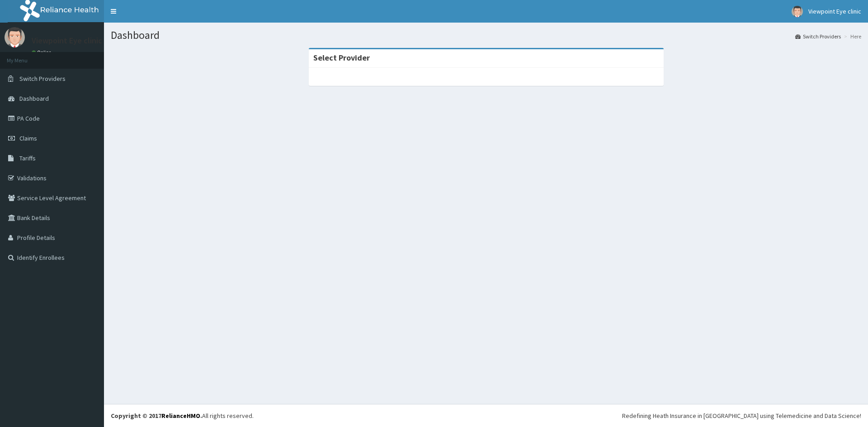  I want to click on li: Here, so click(851, 36).